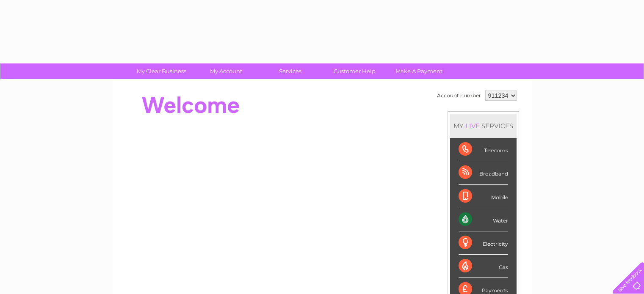  I want to click on a: Services, so click(290, 71).